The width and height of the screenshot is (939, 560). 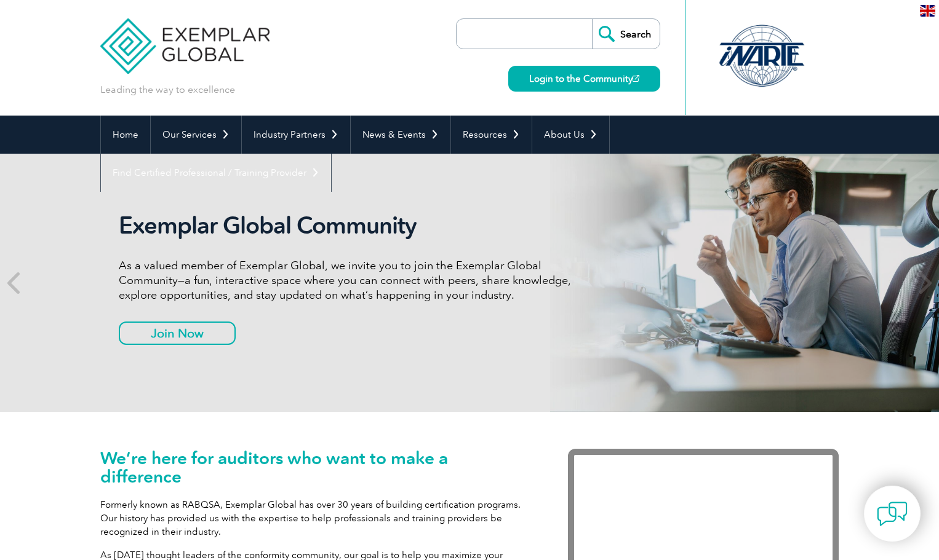 What do you see at coordinates (636, 78) in the screenshot?
I see `img: open_square.png` at bounding box center [636, 78].